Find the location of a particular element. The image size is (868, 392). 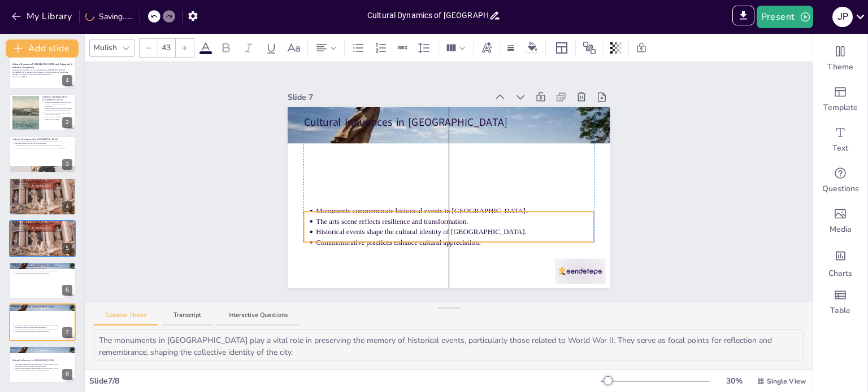

button: Add slide is located at coordinates (42, 48).